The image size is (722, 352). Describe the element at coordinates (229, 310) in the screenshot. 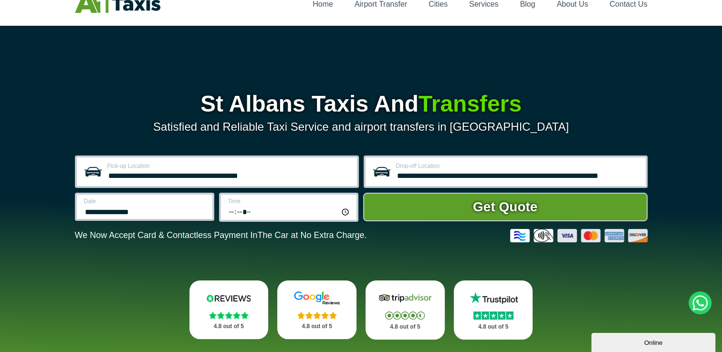

I see `a: Reviews.io Stars 4.8 out of 5` at that location.